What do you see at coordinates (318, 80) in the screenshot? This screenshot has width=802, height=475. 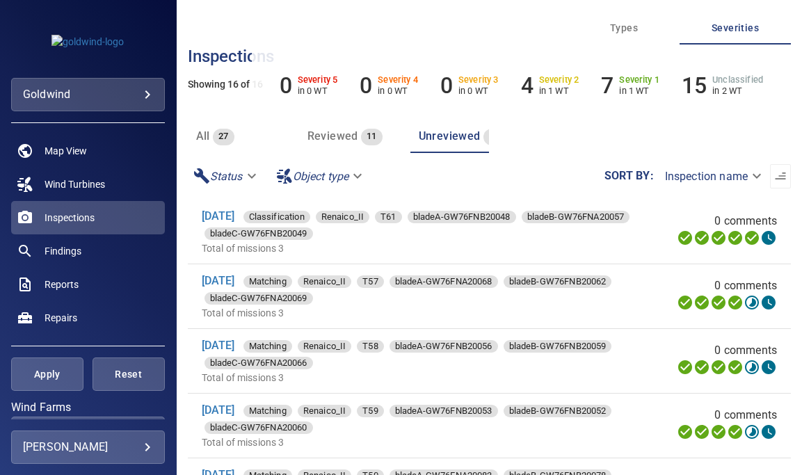 I see `h6: Severity 5` at bounding box center [318, 80].